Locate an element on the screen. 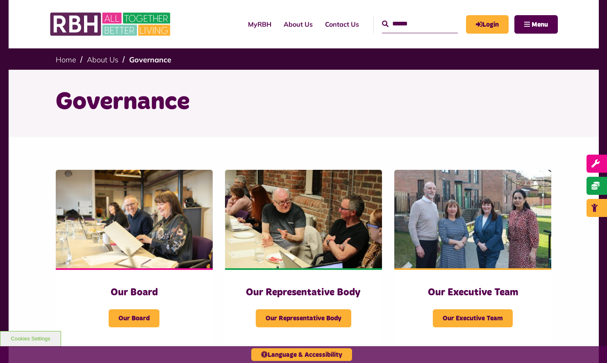 This screenshot has width=607, height=363. button: Navigation is located at coordinates (536, 24).